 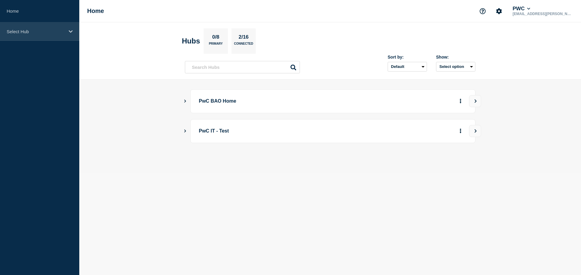 I want to click on p: Connected, so click(x=243, y=45).